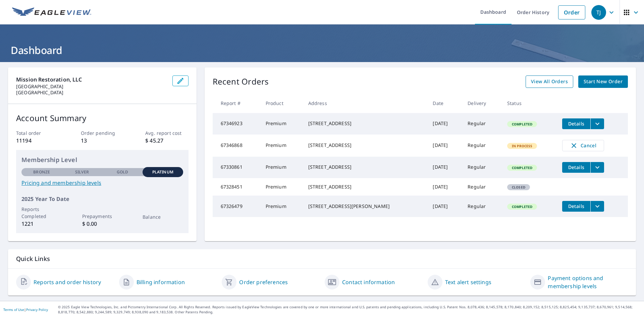 The width and height of the screenshot is (644, 317). Describe the element at coordinates (322, 258) in the screenshot. I see `p: Quick Links` at that location.